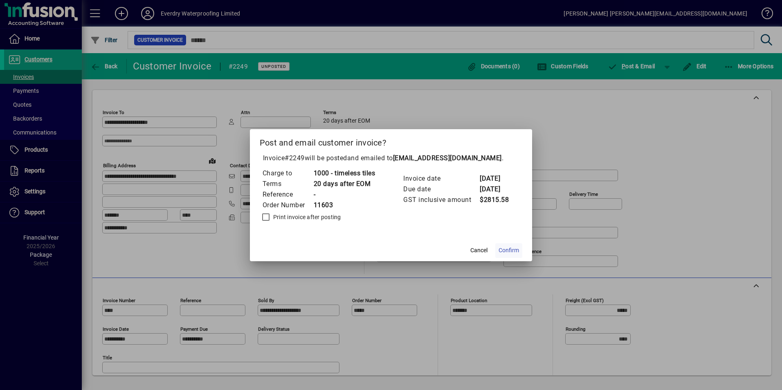 The image size is (782, 390). What do you see at coordinates (288, 195) in the screenshot?
I see `td: Reference` at bounding box center [288, 195].